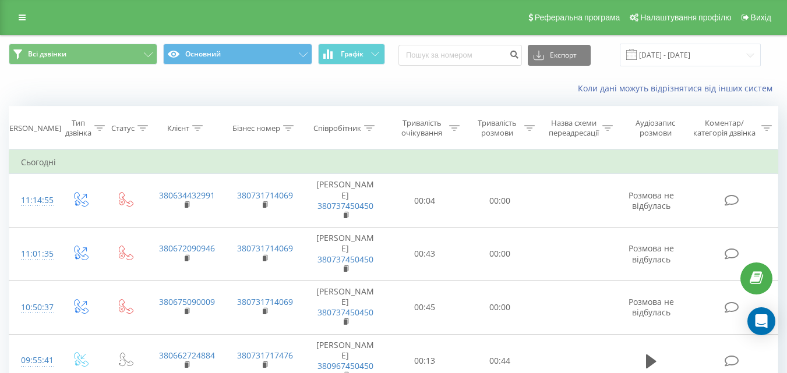 The height and width of the screenshot is (373, 787). Describe the element at coordinates (394, 162) in the screenshot. I see `td: Сьогодні` at that location.